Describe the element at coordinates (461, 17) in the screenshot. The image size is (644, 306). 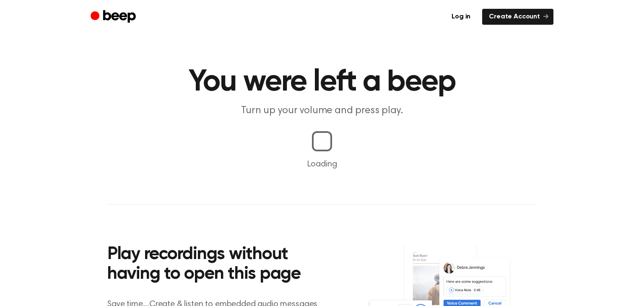
I see `a: Log in` at that location.